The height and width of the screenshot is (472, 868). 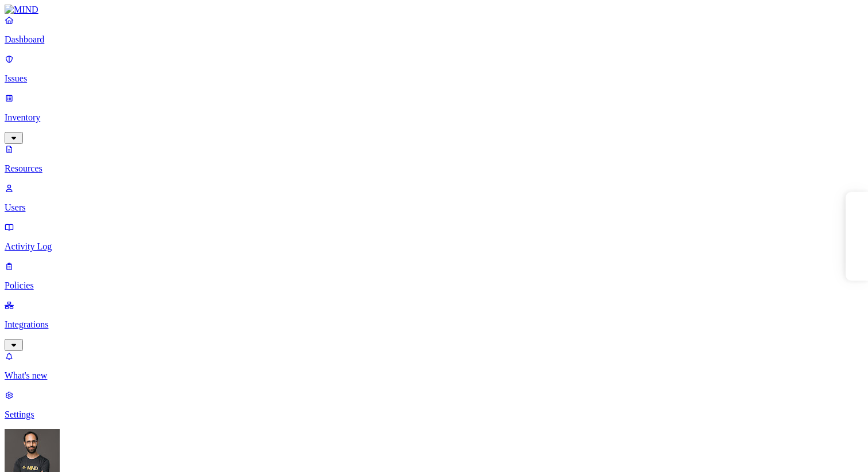 What do you see at coordinates (434, 208) in the screenshot?
I see `p: Users` at bounding box center [434, 208].